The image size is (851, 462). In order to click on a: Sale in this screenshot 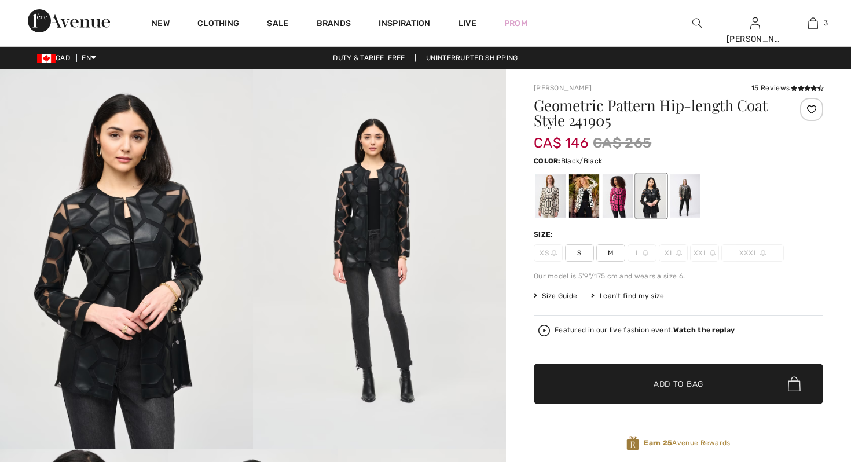, I will do `click(277, 24)`.